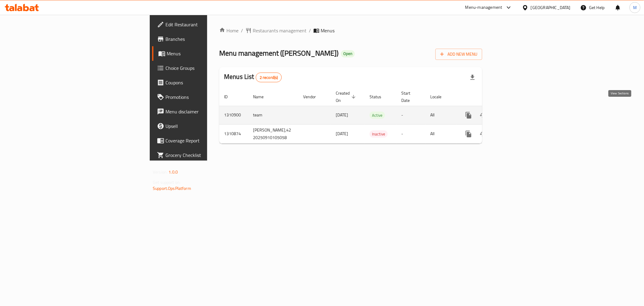 The image size is (644, 306). What do you see at coordinates (269, 77) in the screenshot?
I see `div: Total records count` at bounding box center [269, 77].